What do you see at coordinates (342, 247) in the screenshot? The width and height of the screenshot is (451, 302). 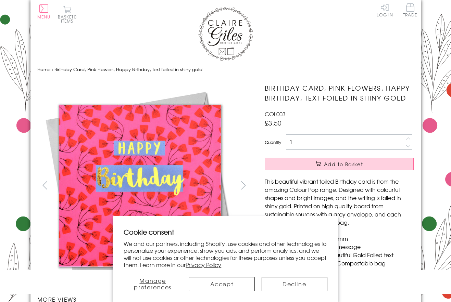 I see `li: Blank inside for your own message` at bounding box center [342, 247].